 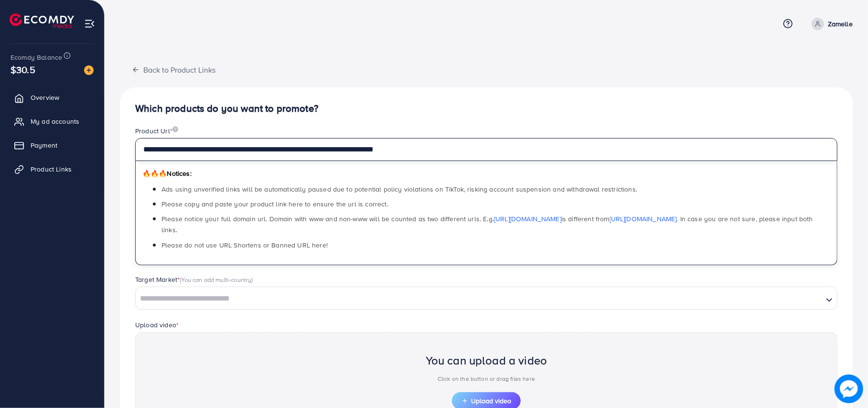 What do you see at coordinates (156, 131) in the screenshot?
I see `label: Product Url` at bounding box center [156, 131].